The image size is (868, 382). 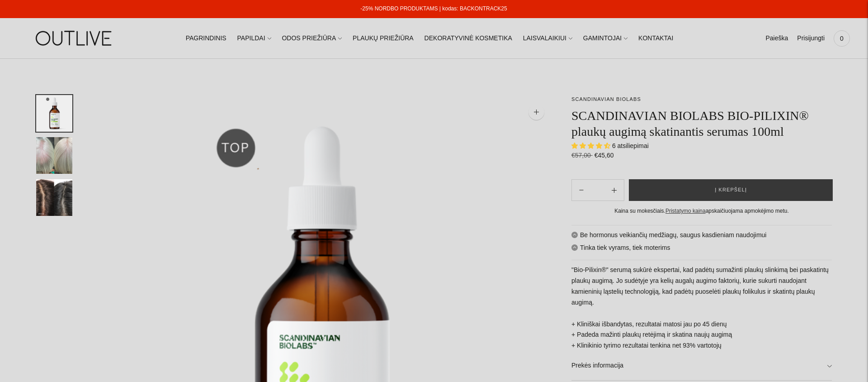 I want to click on button: Add product quantity, so click(x=582, y=190).